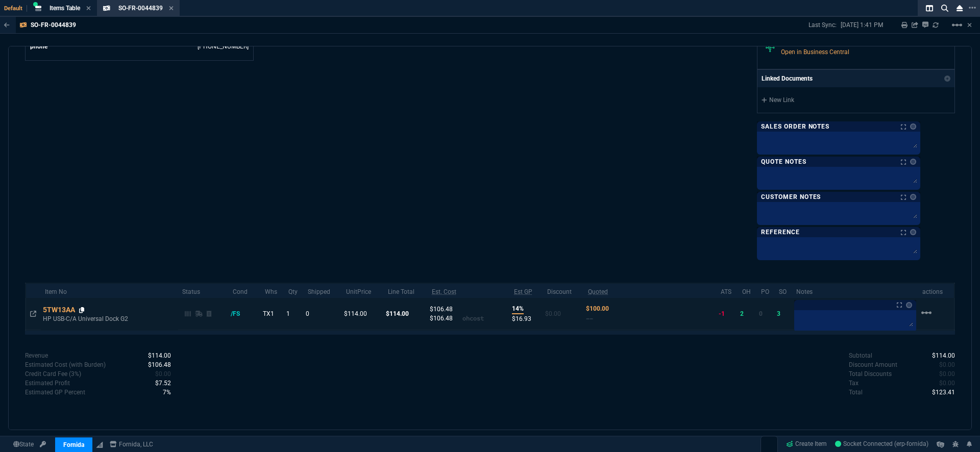 The width and height of the screenshot is (980, 452). Describe the element at coordinates (526, 318) in the screenshot. I see `p: $16.93` at that location.